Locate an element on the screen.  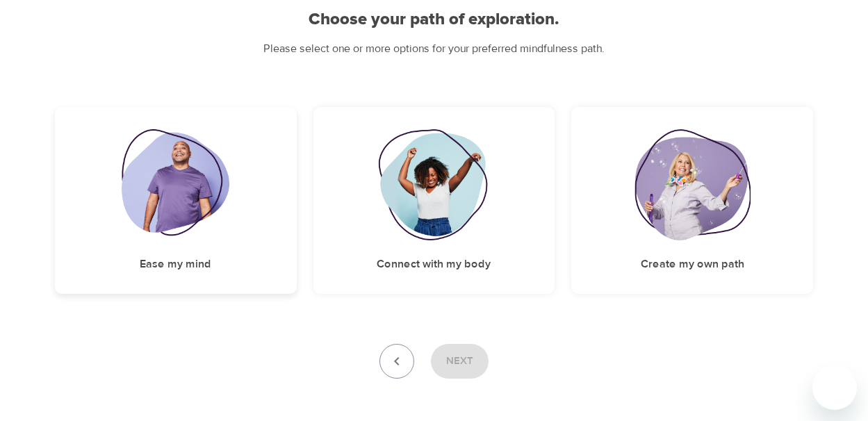
div: Create my own pathCreate my own path is located at coordinates (692, 200).